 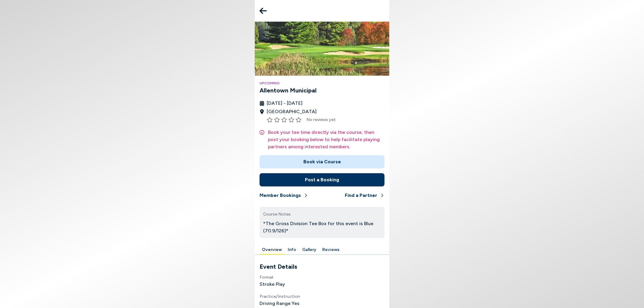 What do you see at coordinates (322, 227) in the screenshot?
I see `p: *The Gross Division Tee Box for this event is Blue (70.9/126)*` at bounding box center [322, 227].